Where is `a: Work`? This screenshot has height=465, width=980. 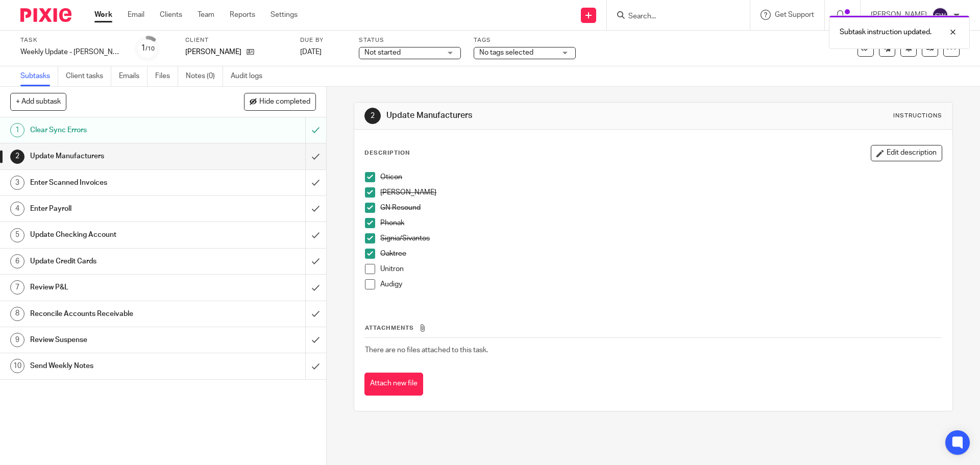 a: Work is located at coordinates (103, 15).